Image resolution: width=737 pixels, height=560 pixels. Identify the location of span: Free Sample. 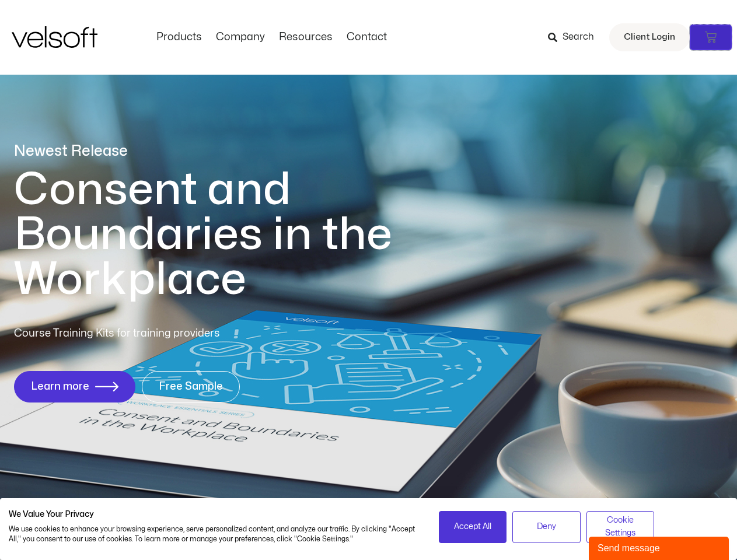
(191, 387).